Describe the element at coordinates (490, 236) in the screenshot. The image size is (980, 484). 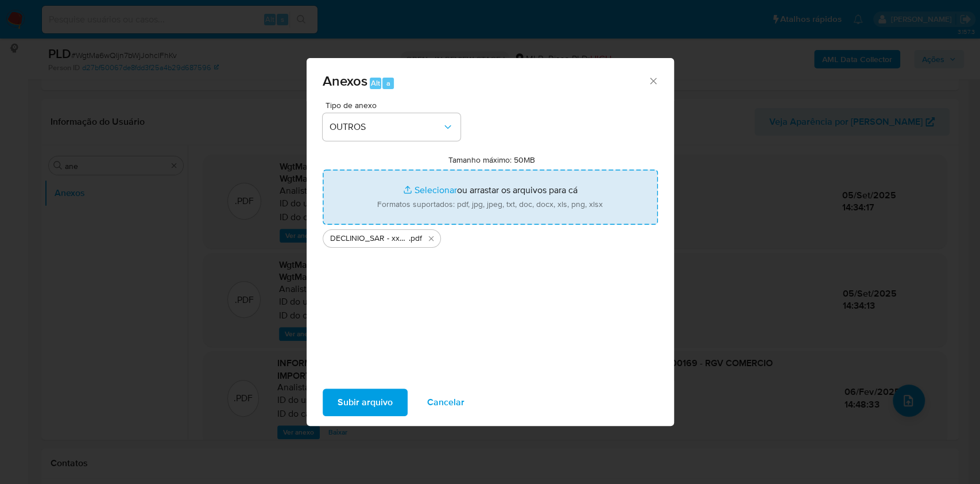
I see `ul: Arquivos selecionados` at that location.